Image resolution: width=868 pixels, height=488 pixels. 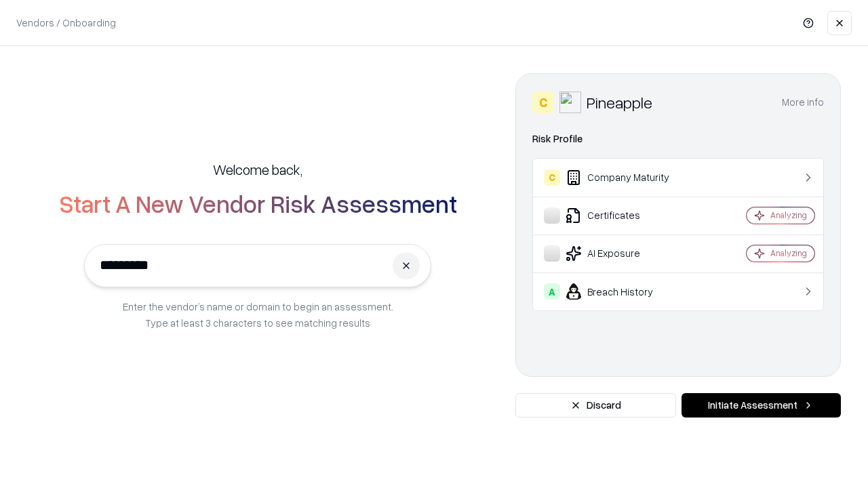 What do you see at coordinates (257, 169) in the screenshot?
I see `h5: Welcome back,` at bounding box center [257, 169].